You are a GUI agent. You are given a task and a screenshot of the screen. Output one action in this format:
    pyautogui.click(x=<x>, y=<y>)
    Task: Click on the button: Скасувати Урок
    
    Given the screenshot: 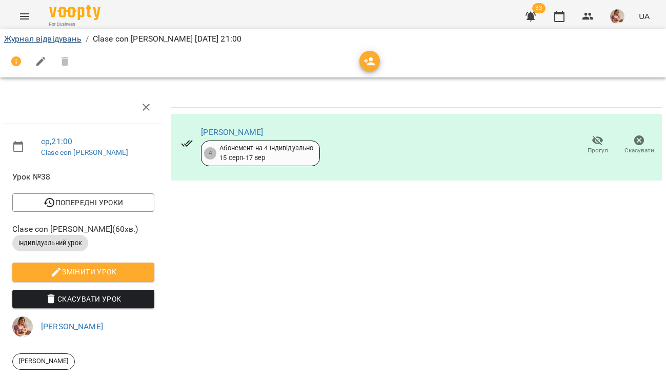 What is the action you would take?
    pyautogui.click(x=83, y=299)
    